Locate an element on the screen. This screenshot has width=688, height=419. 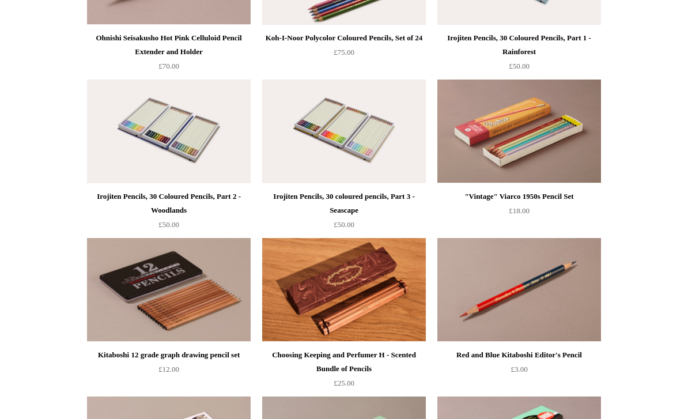
div: Irojiten Pencils, 30 Coloured Pencils, Part 2 - Woodlands is located at coordinates (169, 203).